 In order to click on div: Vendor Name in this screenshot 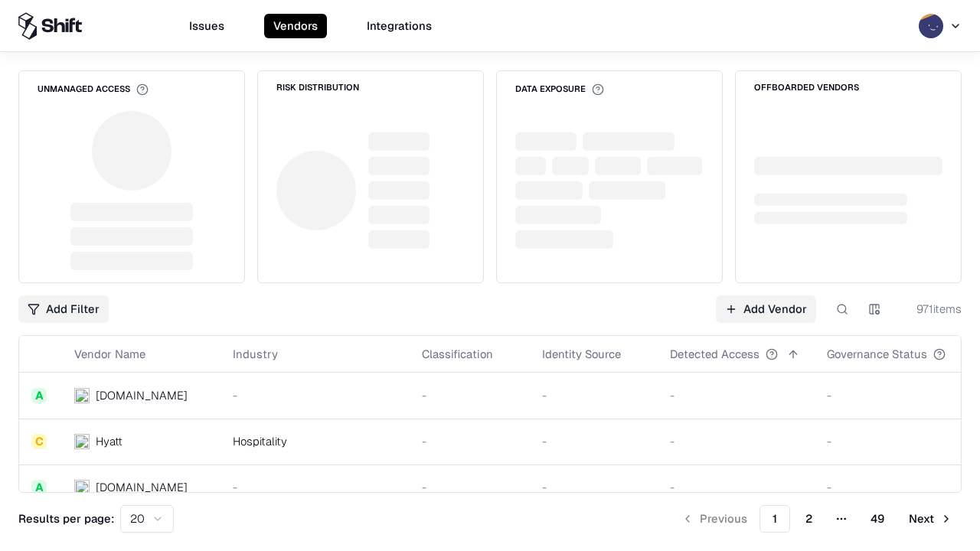, I will do `click(109, 353)`.